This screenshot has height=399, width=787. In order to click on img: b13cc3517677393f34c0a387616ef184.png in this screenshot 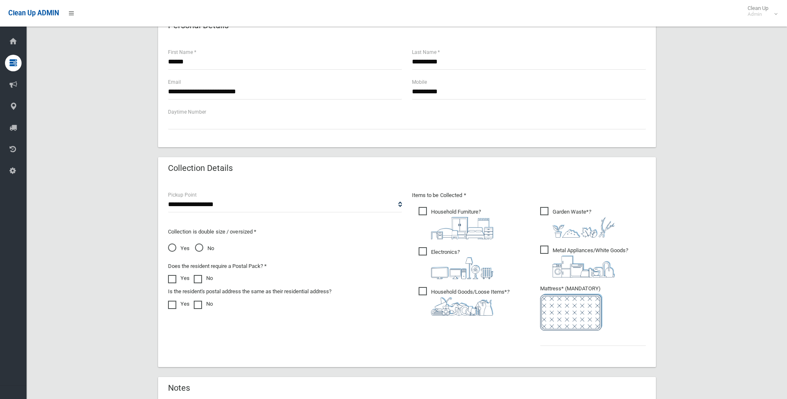, I will do `click(462, 306)`.